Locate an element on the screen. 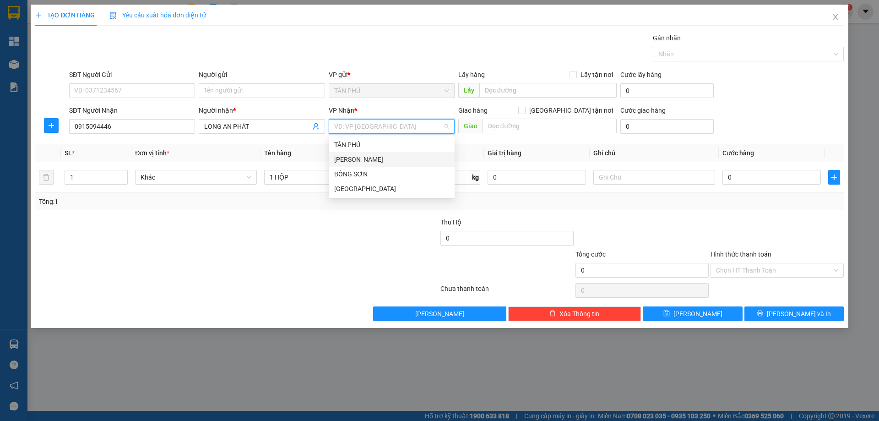  span: Tên hàng is located at coordinates (277, 153).